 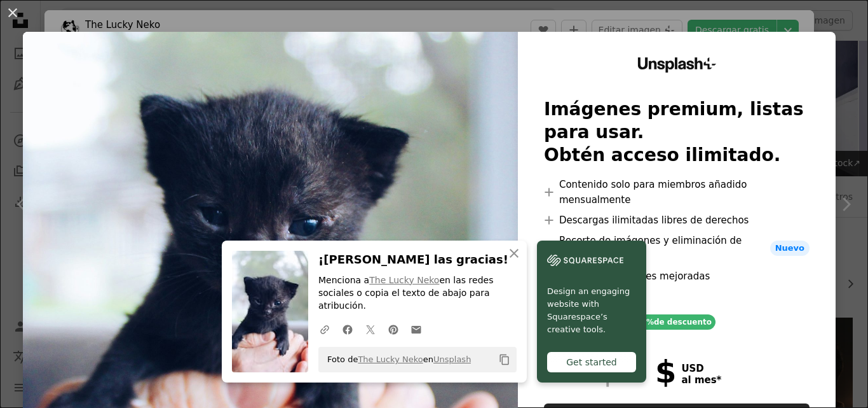 What do you see at coordinates (592, 311) in the screenshot?
I see `a: Design an engaging website with Squarespace’s creative tools.Get started` at bounding box center [592, 311].